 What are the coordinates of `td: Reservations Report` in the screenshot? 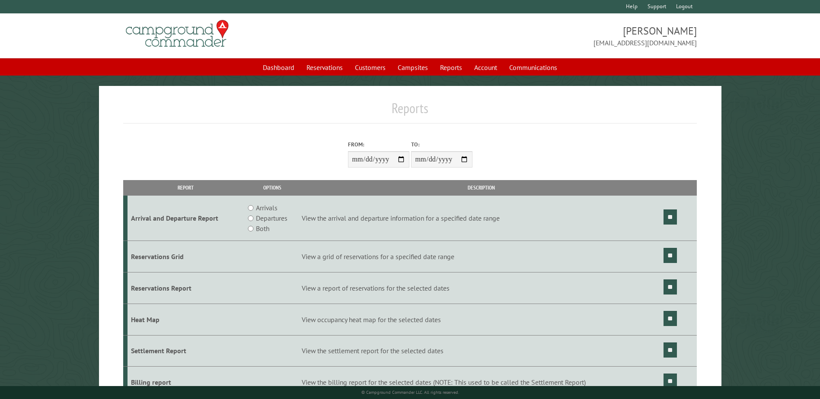 It's located at (185, 288).